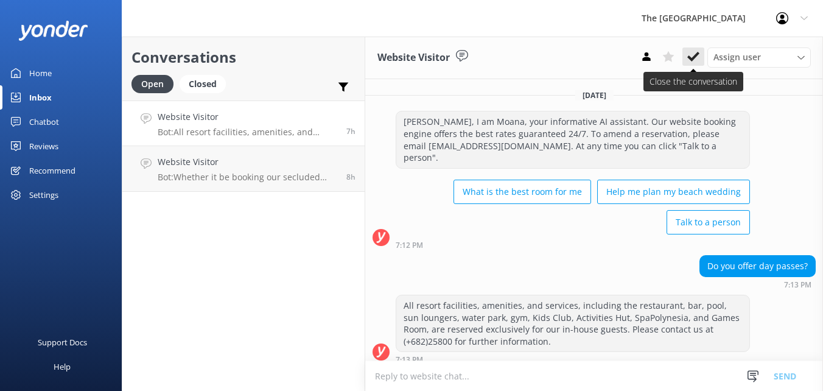 The height and width of the screenshot is (391, 823). Describe the element at coordinates (409, 245) in the screenshot. I see `strong: 7:12 PM` at that location.